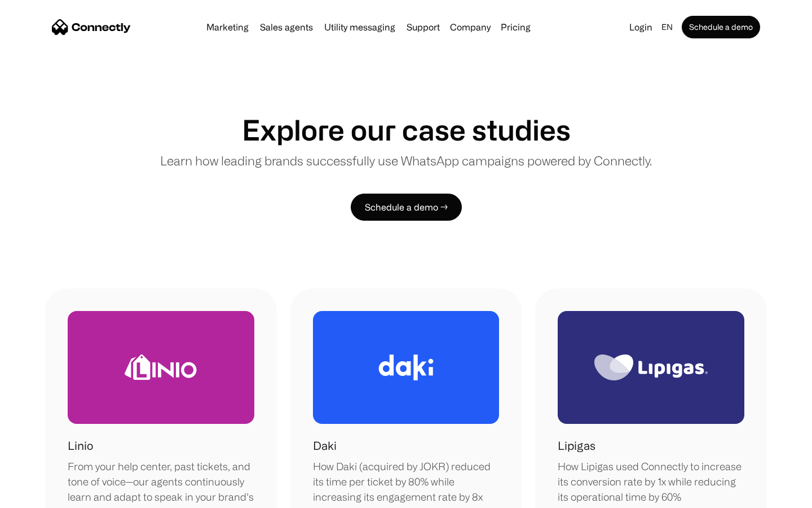  I want to click on ul: Language list, so click(45, 496).